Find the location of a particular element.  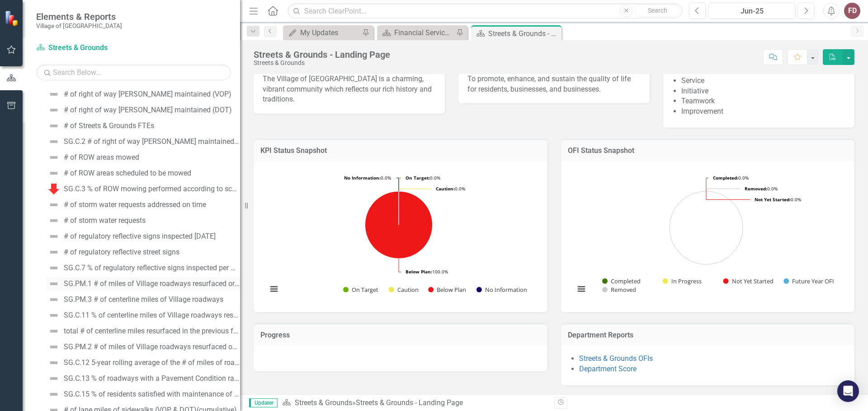

div: Open Intercom Messenger is located at coordinates (848, 392).